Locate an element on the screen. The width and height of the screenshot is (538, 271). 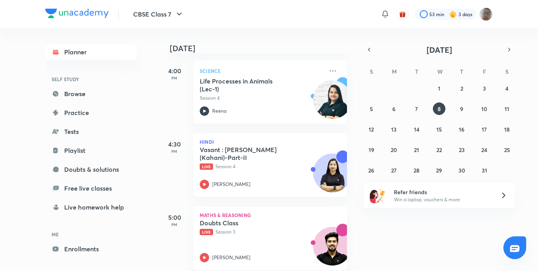
button: October 10, 2025 is located at coordinates (484, 109).